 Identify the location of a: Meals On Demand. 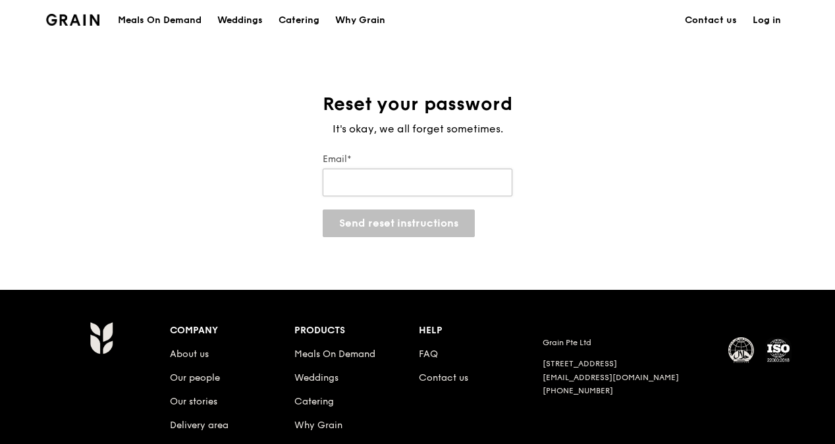
(335, 354).